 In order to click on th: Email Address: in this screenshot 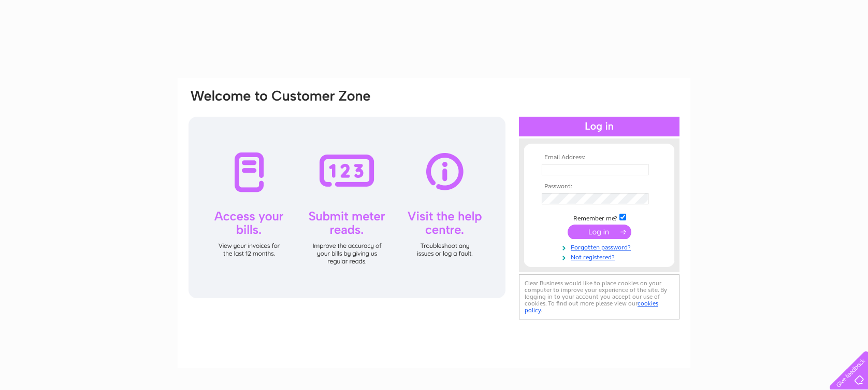, I will do `click(599, 157)`.